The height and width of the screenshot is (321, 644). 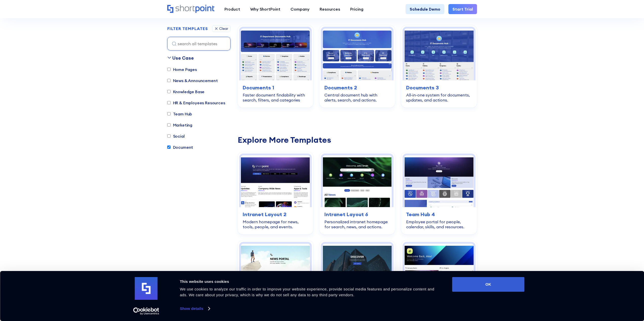 What do you see at coordinates (176, 136) in the screenshot?
I see `label: Social` at bounding box center [176, 136].